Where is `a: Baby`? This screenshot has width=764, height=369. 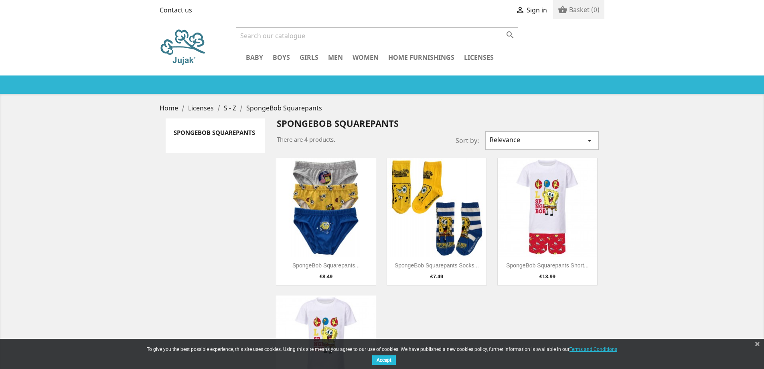 a: Baby is located at coordinates (254, 58).